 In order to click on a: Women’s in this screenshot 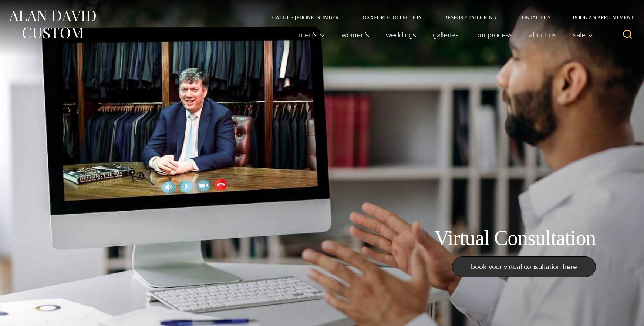, I will do `click(355, 35)`.